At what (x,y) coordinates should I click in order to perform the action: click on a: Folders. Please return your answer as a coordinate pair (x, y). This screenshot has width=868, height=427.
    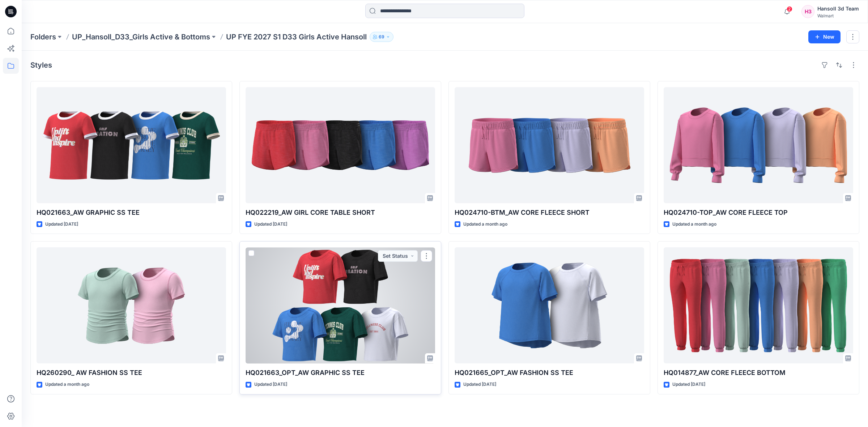
    Looking at the image, I should click on (43, 37).